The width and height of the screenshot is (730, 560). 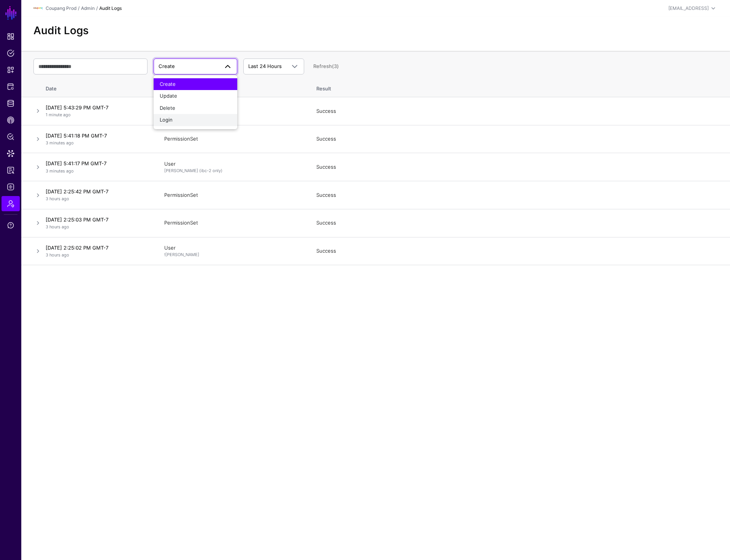 I want to click on span: Update, so click(x=168, y=96).